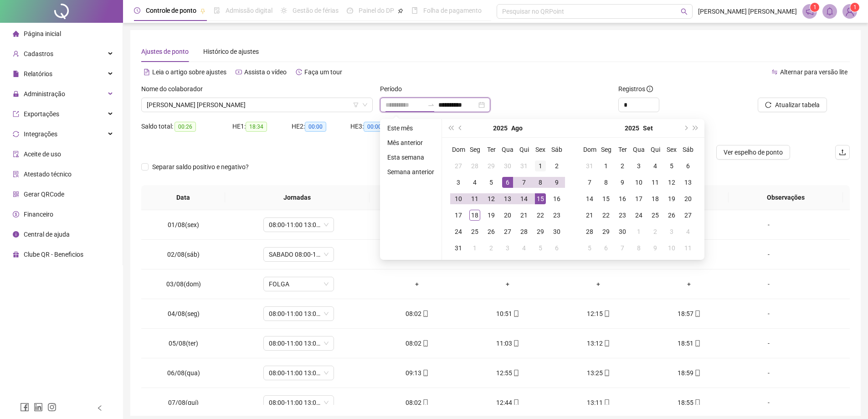  Describe the element at coordinates (43, 154) in the screenshot. I see `span: Aceite de uso` at that location.